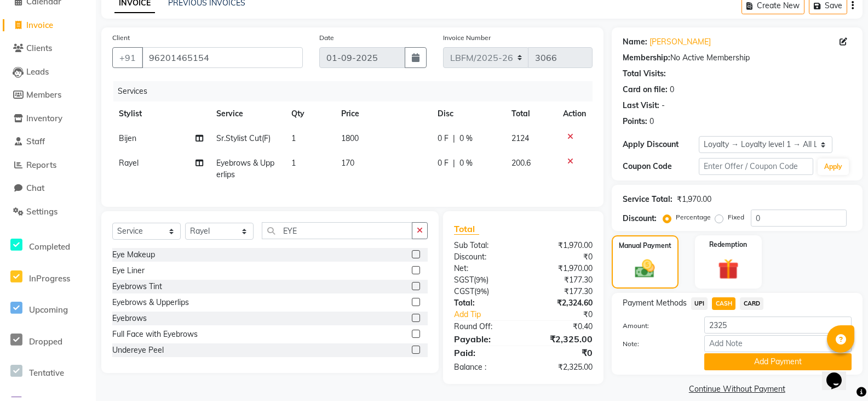  Describe the element at coordinates (48, 141) in the screenshot. I see `a: Staff` at that location.